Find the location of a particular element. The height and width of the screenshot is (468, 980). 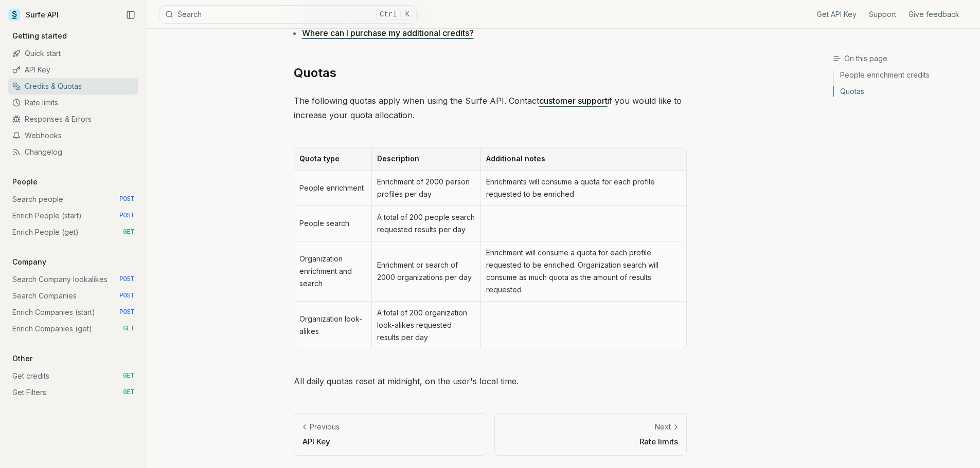

p: The following quotas apply when using the Surfe API. Contact if you would like to increase your q... is located at coordinates (490, 108).